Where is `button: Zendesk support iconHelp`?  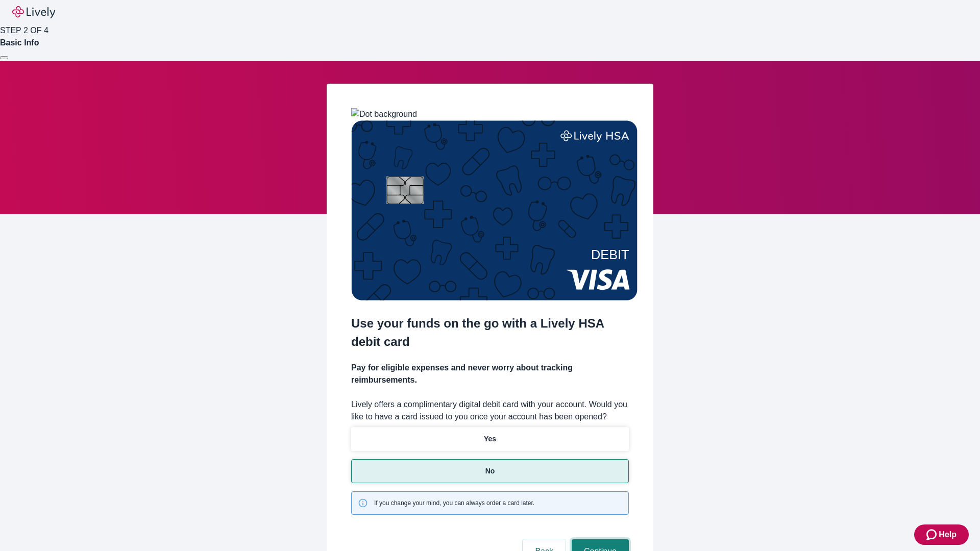
button: Zendesk support iconHelp is located at coordinates (941, 535).